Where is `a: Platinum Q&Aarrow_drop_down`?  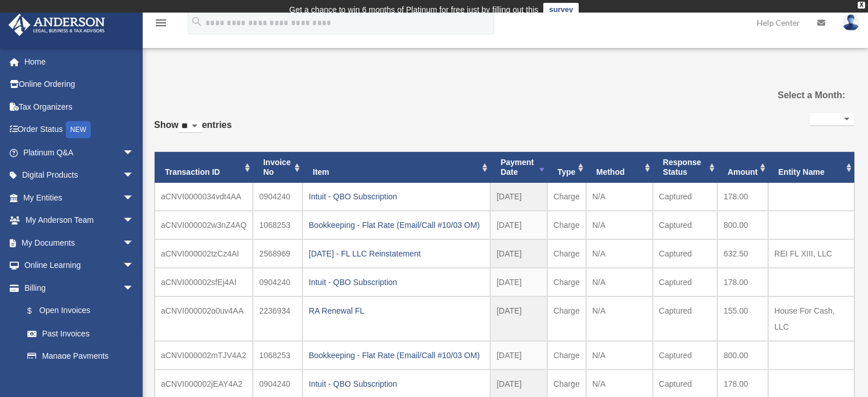 a: Platinum Q&Aarrow_drop_down is located at coordinates (79, 153).